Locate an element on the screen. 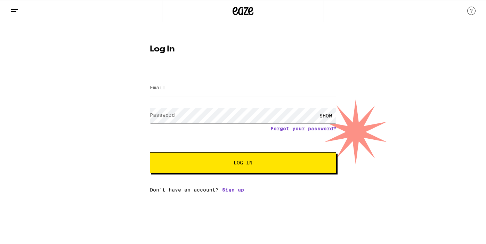 The height and width of the screenshot is (244, 486). a: Sign up is located at coordinates (233, 190).